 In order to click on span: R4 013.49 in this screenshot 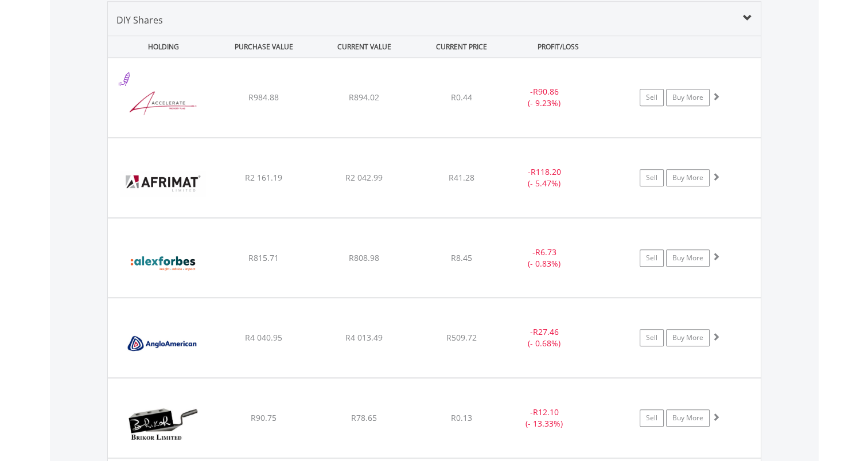, I will do `click(364, 337)`.